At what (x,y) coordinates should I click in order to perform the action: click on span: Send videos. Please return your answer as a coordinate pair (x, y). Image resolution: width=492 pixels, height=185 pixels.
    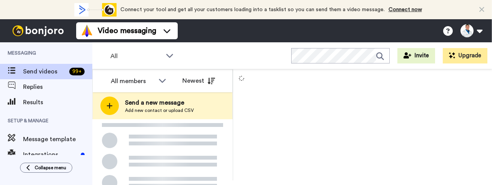
    Looking at the image, I should click on (45, 71).